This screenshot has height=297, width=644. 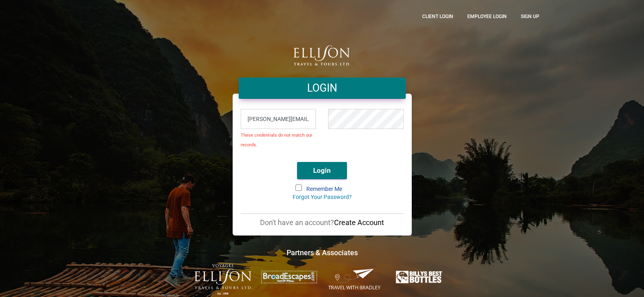 What do you see at coordinates (421, 277) in the screenshot?
I see `img: Billys-Best-Bottles.png` at bounding box center [421, 277].